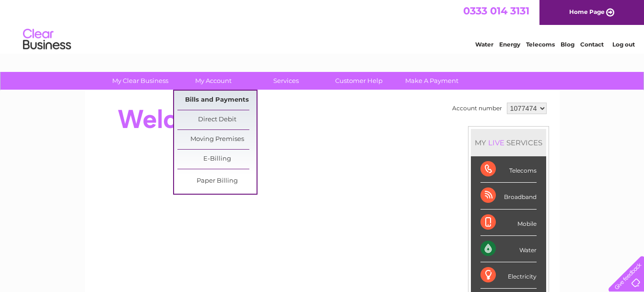 This screenshot has height=292, width=644. I want to click on a: Energy, so click(510, 44).